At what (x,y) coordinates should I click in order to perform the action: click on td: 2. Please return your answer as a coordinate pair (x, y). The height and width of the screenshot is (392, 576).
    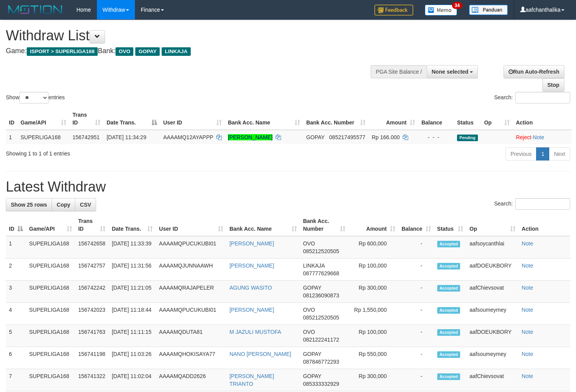
    Looking at the image, I should click on (16, 270).